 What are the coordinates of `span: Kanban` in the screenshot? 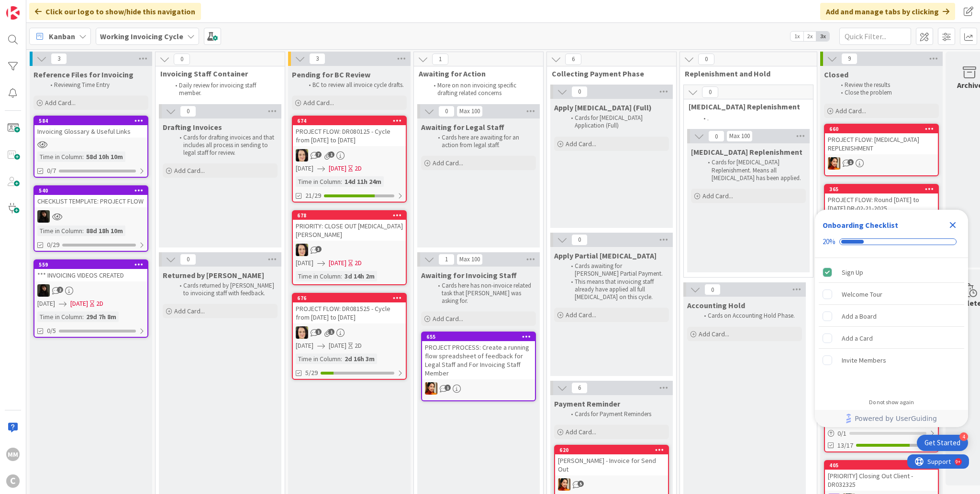 It's located at (61, 36).